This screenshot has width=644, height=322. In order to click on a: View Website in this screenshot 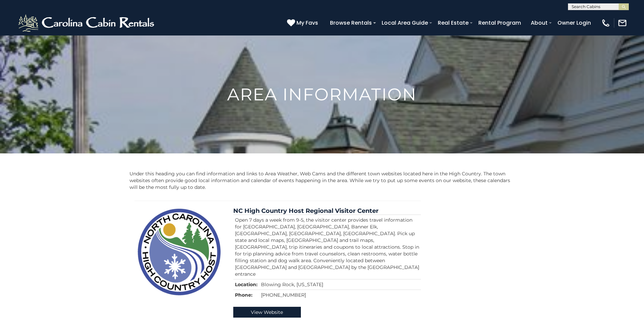, I will do `click(267, 312)`.